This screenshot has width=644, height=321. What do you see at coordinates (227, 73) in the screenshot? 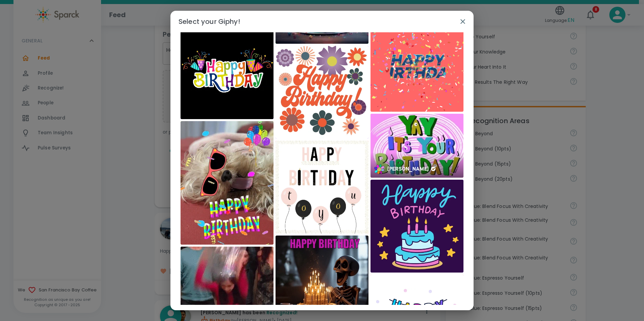
I see `a: Text gif. The text, "Happy Birthday," written in bright colors on a black background, party horns...` at bounding box center [227, 73].